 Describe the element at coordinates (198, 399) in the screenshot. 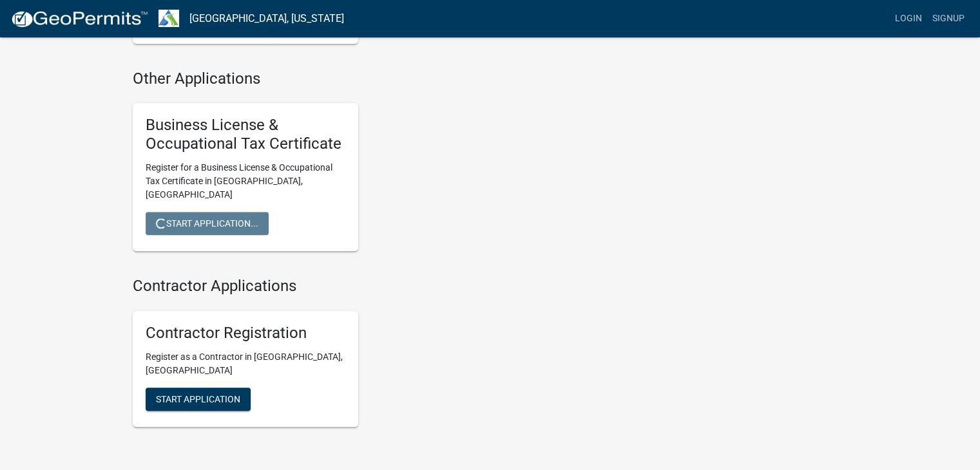

I see `span: Start Application` at that location.